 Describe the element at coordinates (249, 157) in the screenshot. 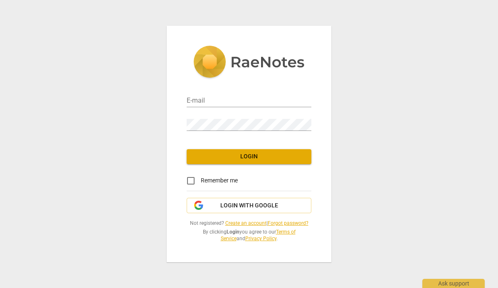

I see `button: Login` at that location.